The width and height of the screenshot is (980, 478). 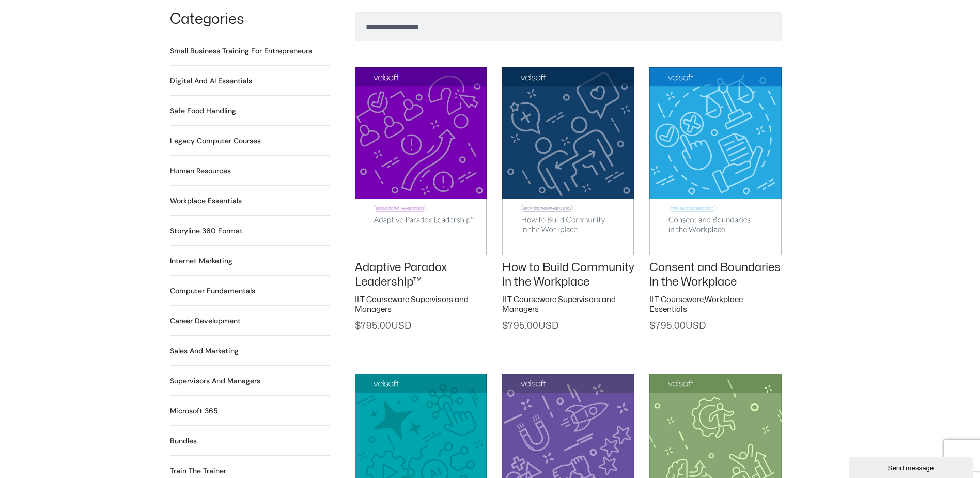 What do you see at coordinates (215, 381) in the screenshot?
I see `h2: Supervisors and Managers` at bounding box center [215, 381].